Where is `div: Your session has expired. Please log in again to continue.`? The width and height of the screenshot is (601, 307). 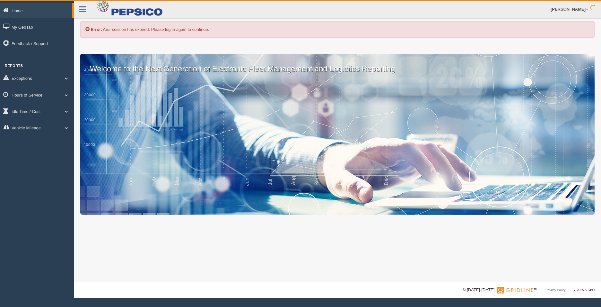 div: Your session has expired. Please log in again to continue. is located at coordinates (338, 29).